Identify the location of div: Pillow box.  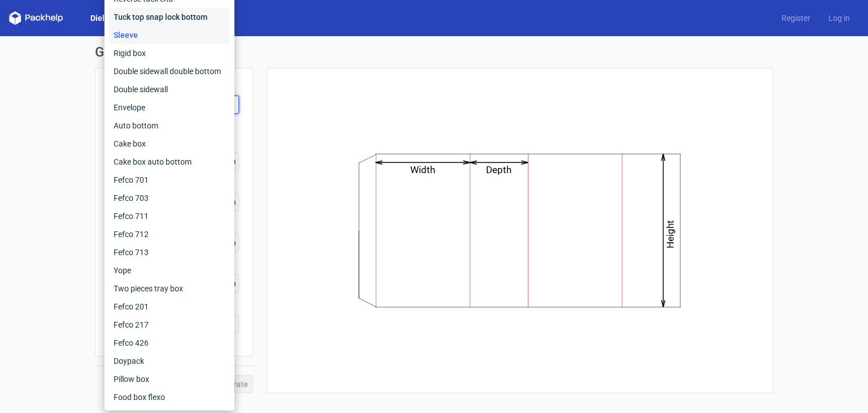
(169, 379).